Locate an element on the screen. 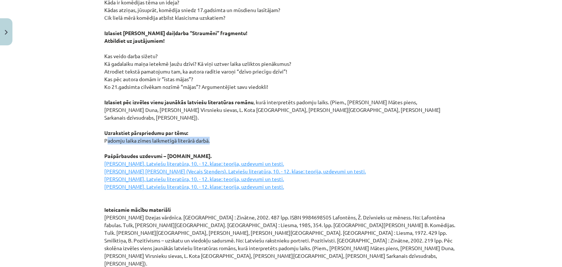 The height and width of the screenshot is (267, 562). strong: Atbildiet uz jautājumiem! is located at coordinates (134, 41).